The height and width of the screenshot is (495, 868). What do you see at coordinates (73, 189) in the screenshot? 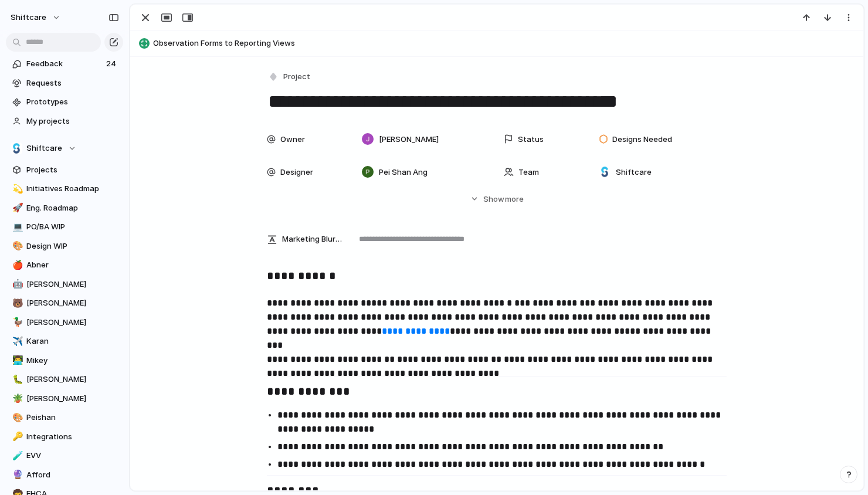
I see `span: Initiatives Roadmap` at bounding box center [73, 189].